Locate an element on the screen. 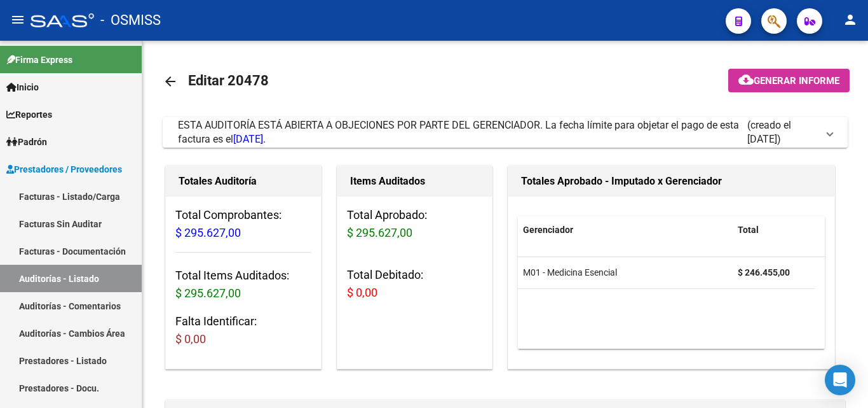 This screenshot has height=408, width=868. mat-expansion-panel-header: ESTA AUDITORÍA ESTÁ ABIERTA A OBJECIONES POR PARTE DEL GERENCIADOR. La fecha límite para objetar ... is located at coordinates (505, 132).